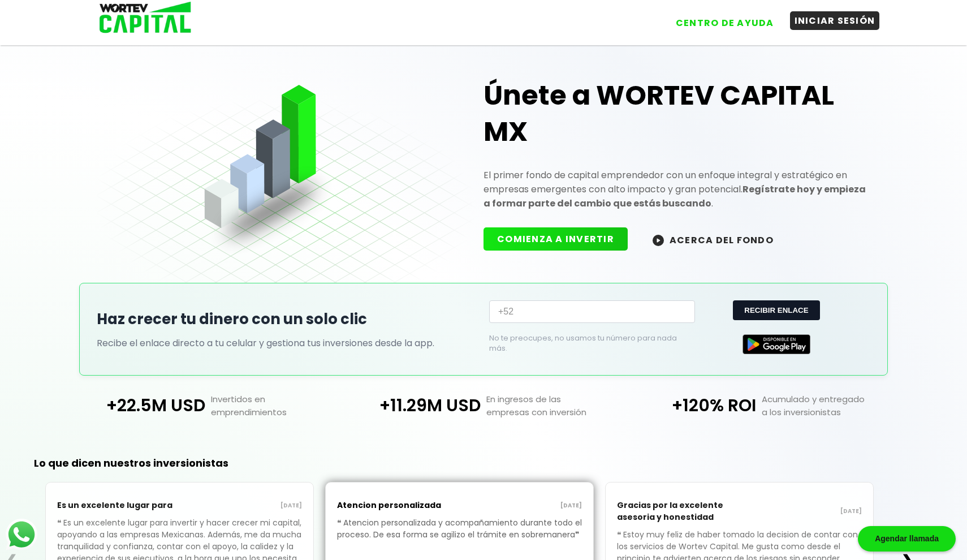 This screenshot has height=560, width=967. Describe the element at coordinates (137, 405) in the screenshot. I see `p: +22.5M USD` at that location.